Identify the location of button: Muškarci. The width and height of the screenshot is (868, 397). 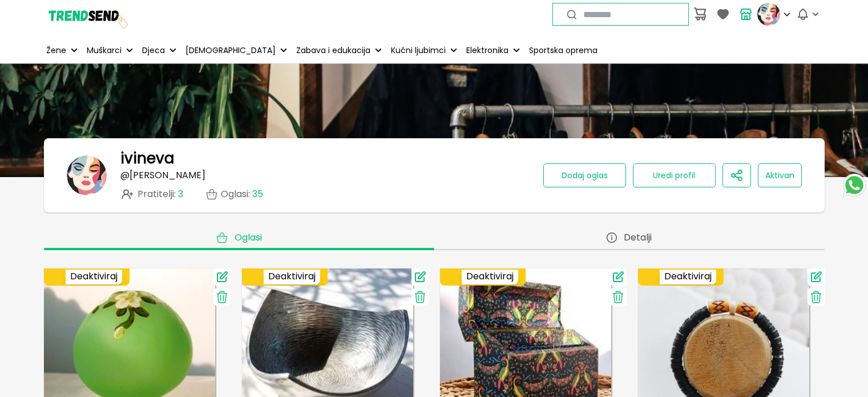
(110, 50).